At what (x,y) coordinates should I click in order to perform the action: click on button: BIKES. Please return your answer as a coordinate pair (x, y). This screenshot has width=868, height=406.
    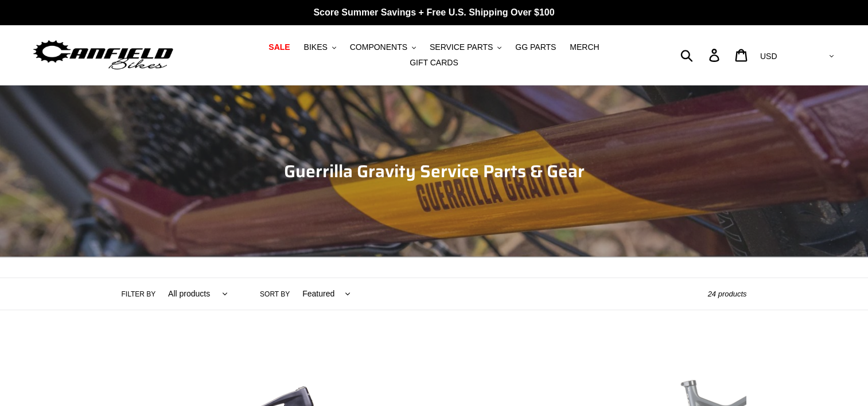
    Looking at the image, I should click on (320, 47).